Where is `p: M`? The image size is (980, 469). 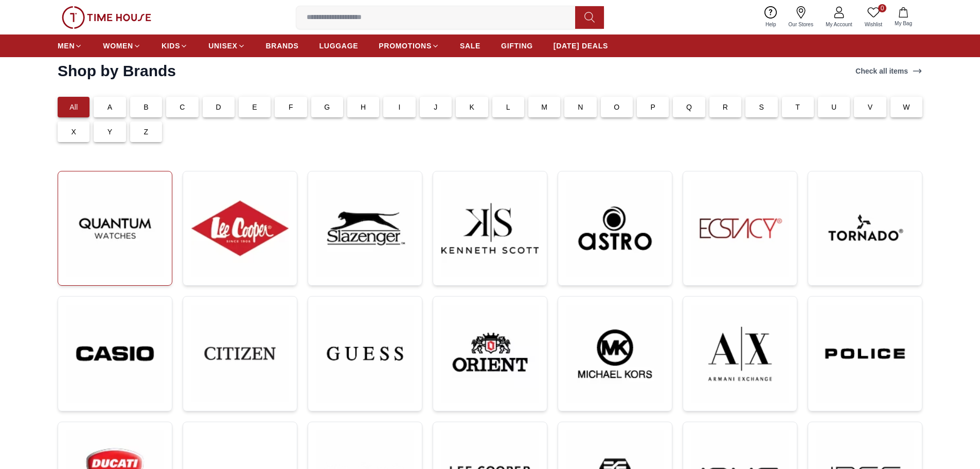 p: M is located at coordinates (544, 107).